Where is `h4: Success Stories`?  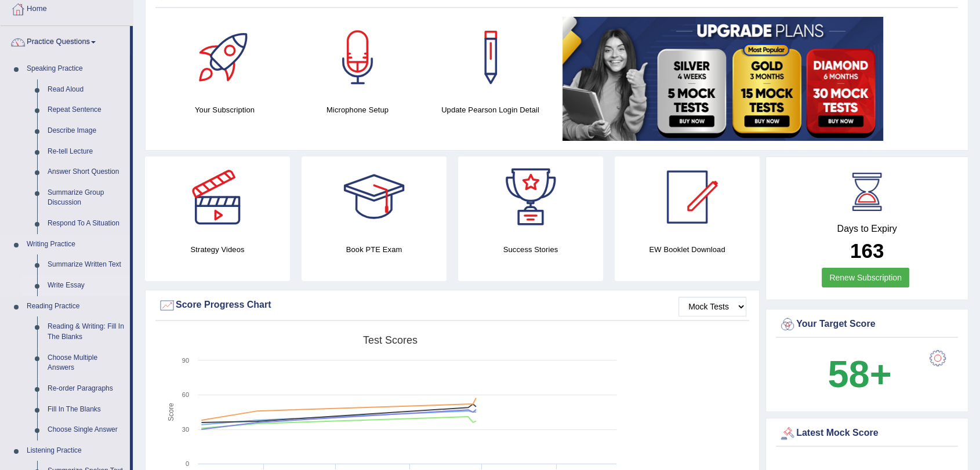
h4: Success Stories is located at coordinates (531, 249).